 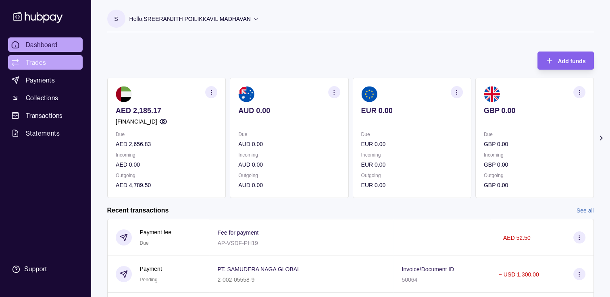 What do you see at coordinates (238, 233) in the screenshot?
I see `p: Fee for payment` at bounding box center [238, 233].